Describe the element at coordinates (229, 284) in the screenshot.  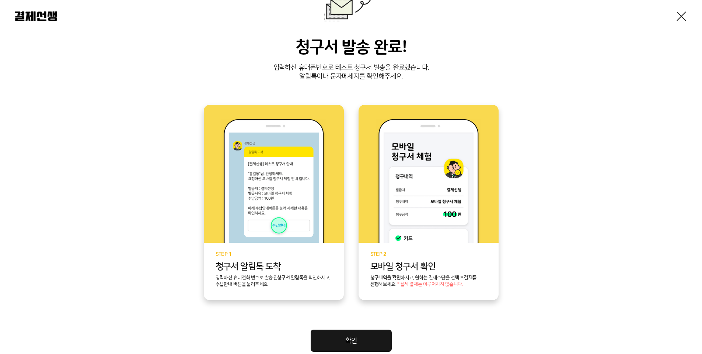
I see `b: 수납안내 버튼` at that location.